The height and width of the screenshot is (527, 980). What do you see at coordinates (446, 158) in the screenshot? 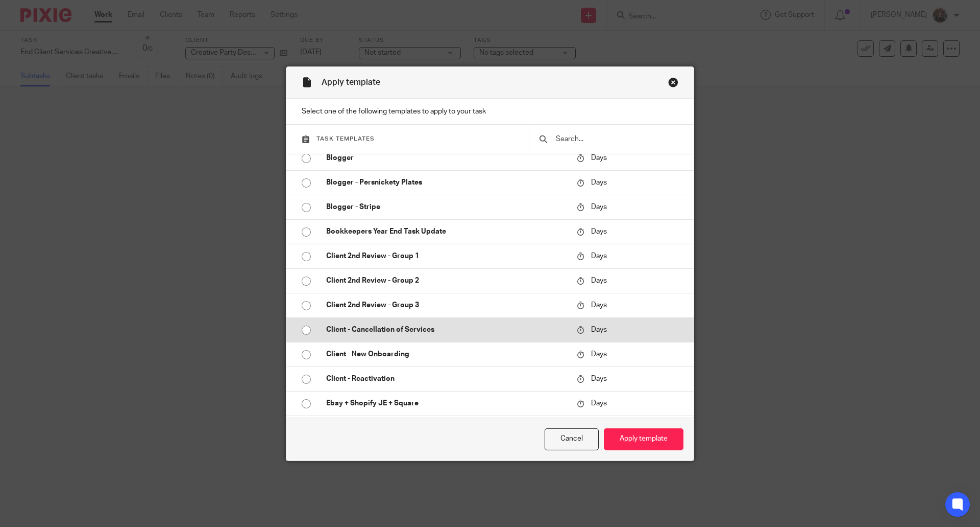
I see `p: Blogger` at bounding box center [446, 158].